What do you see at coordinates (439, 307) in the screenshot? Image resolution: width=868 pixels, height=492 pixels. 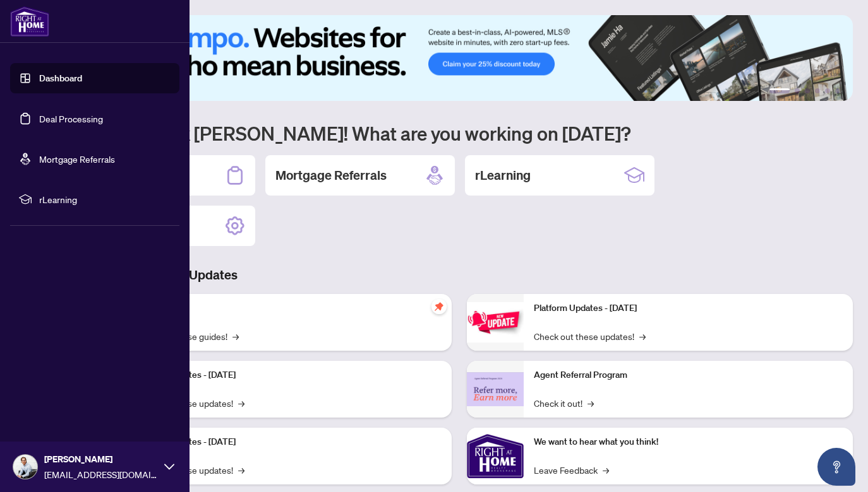 I see `span: pushpin` at bounding box center [439, 307].